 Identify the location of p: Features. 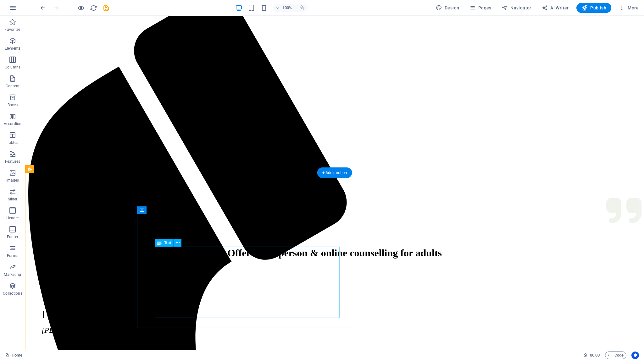
(12, 161).